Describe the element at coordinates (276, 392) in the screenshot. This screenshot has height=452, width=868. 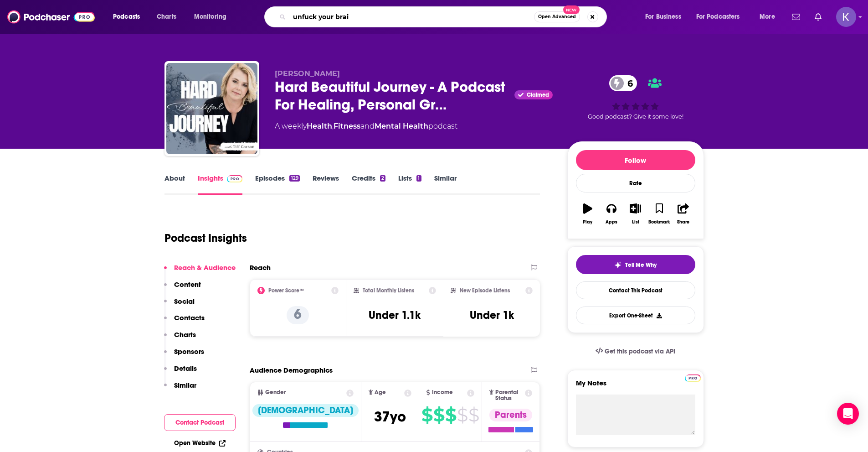
I see `span: Gender` at that location.